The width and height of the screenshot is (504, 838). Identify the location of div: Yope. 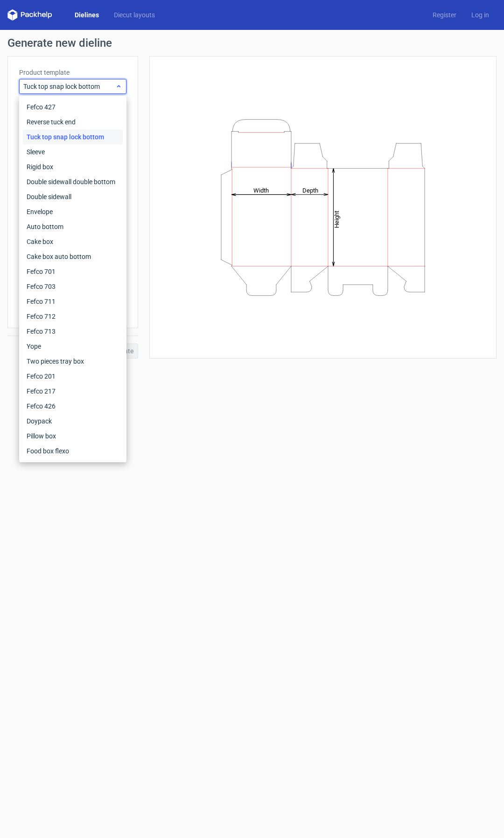
(73, 346).